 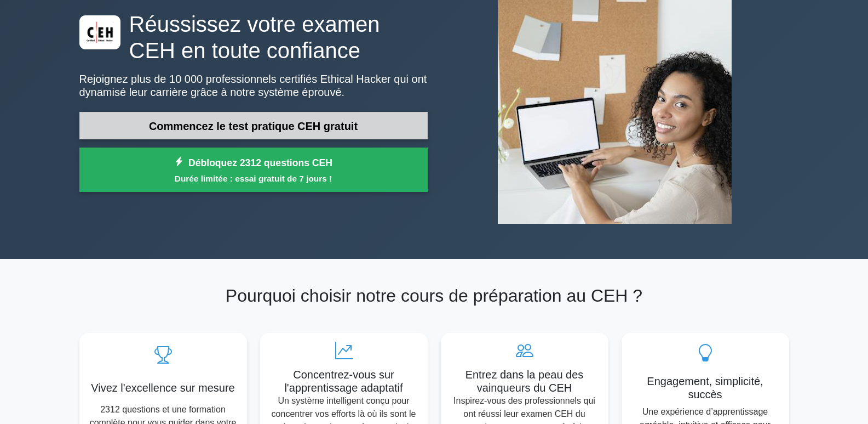 What do you see at coordinates (254, 170) in the screenshot?
I see `a: Débloquez 2312 questions CEHDurée limitée : essai gratuit de 7 jours !` at bounding box center [254, 170].